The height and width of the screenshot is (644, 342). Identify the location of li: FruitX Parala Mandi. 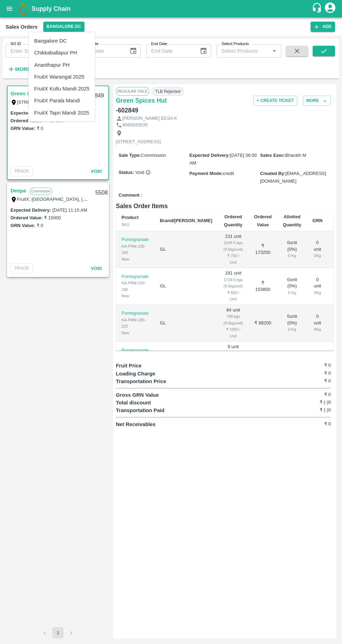
(62, 101).